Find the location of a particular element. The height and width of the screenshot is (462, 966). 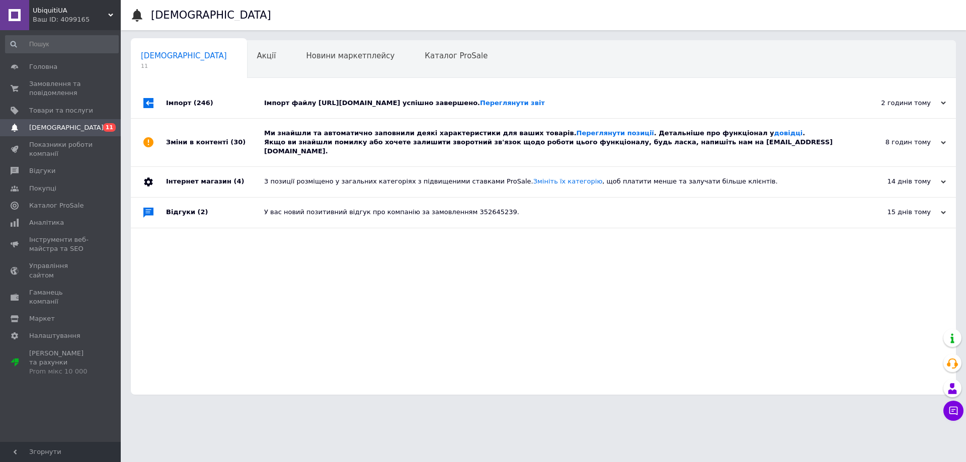

div: У вас новий позитивний відгук про компанію за замовленням 352645239. is located at coordinates (555, 212).